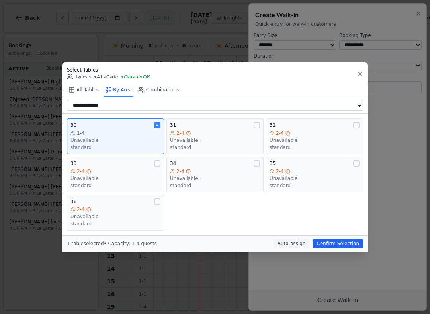 This screenshot has height=314, width=430. What do you see at coordinates (79, 77) in the screenshot?
I see `span: 1 guests` at bounding box center [79, 77].